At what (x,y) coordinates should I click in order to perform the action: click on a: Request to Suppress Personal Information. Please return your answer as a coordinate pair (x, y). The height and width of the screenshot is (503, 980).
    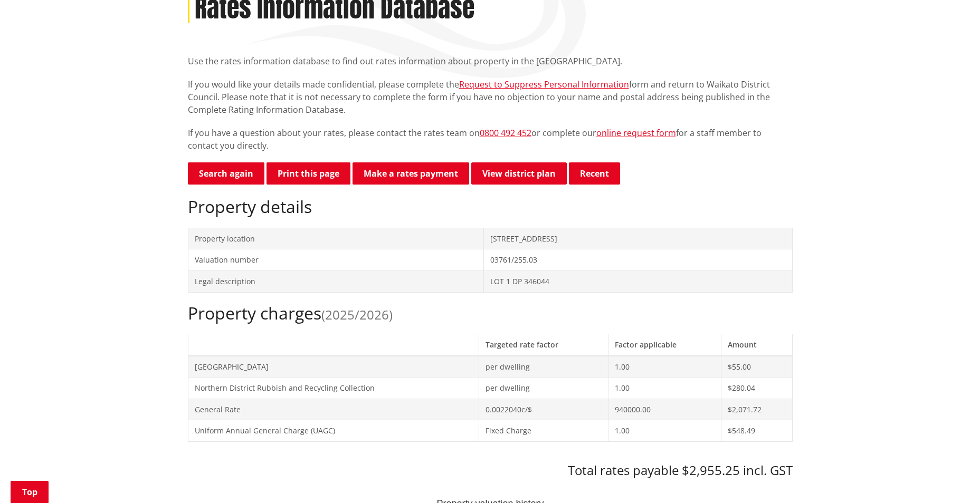
    Looking at the image, I should click on (544, 84).